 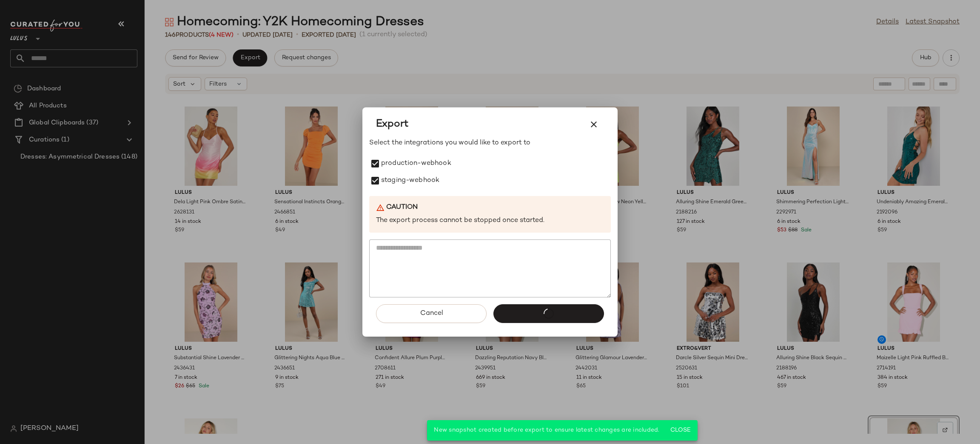 I want to click on span: Close, so click(x=681, y=430).